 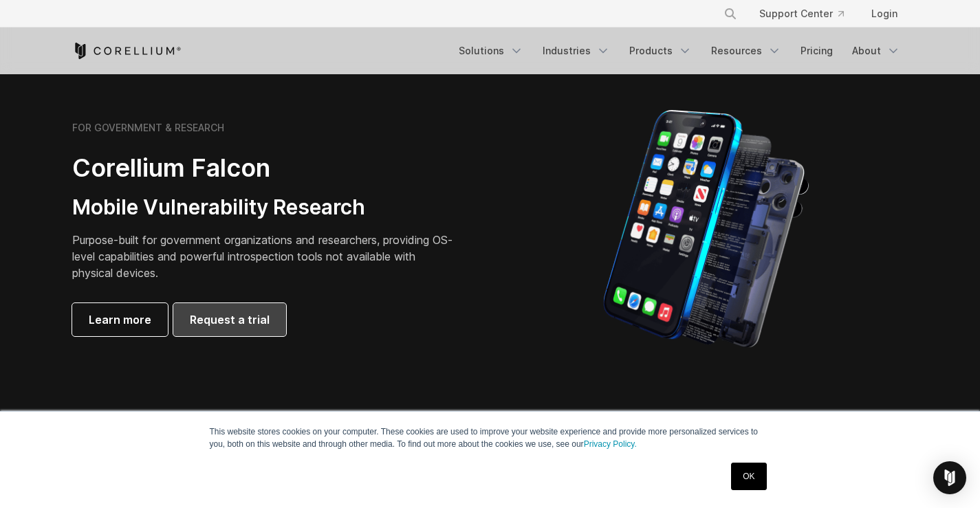 I want to click on h3: Mobile Vulnerability Research, so click(x=265, y=208).